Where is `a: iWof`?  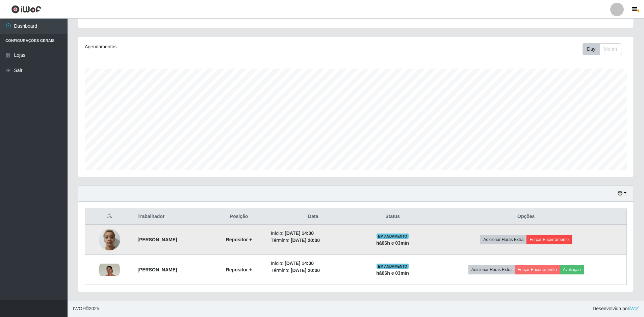
a: iWof is located at coordinates (634, 309).